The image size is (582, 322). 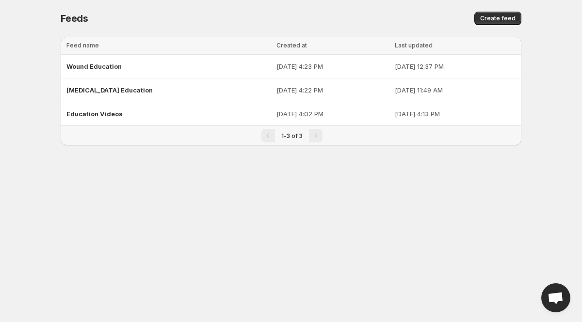 I want to click on span: 1-3 of 3, so click(x=292, y=136).